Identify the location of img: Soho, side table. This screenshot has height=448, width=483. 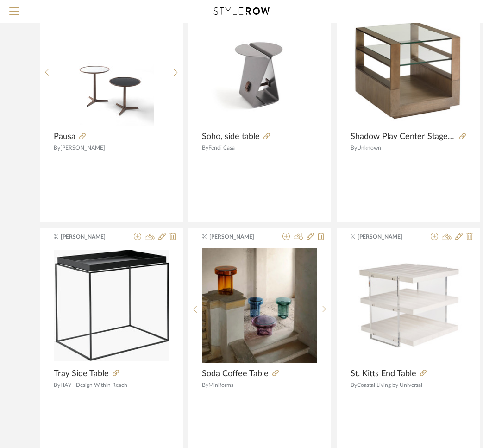
(259, 68).